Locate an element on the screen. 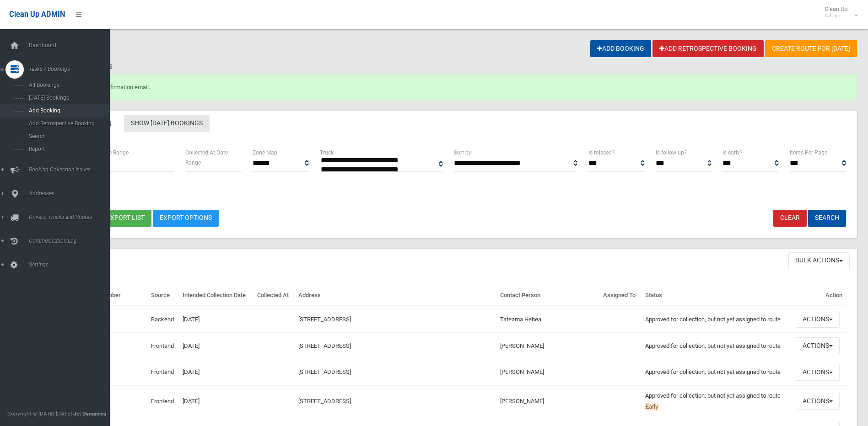 This screenshot has width=868, height=426. a: Add Retrospective Booking is located at coordinates (708, 48).